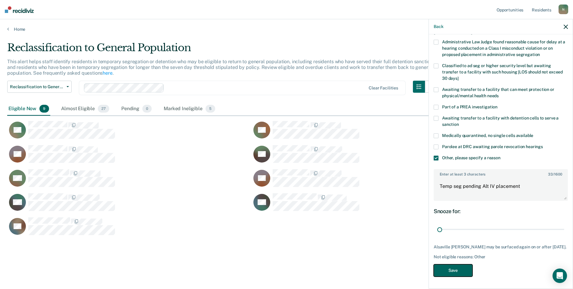 This screenshot has width=573, height=289. I want to click on div: Eligible Now, so click(29, 109).